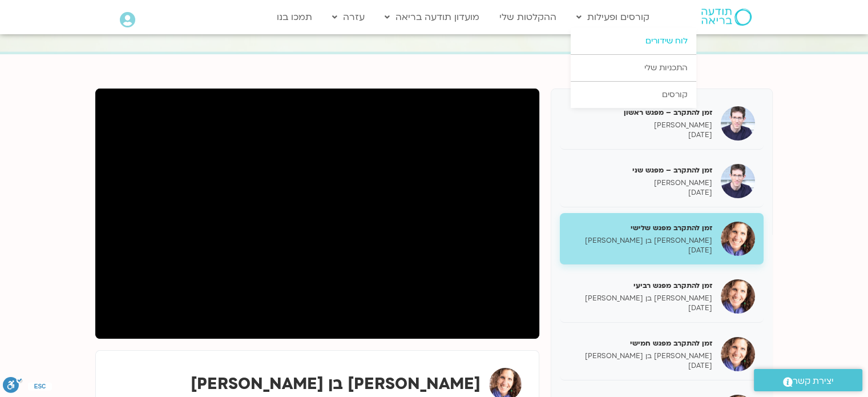 The image size is (868, 397). I want to click on img: זמן להתקרב מפגש שלישי, so click(738, 239).